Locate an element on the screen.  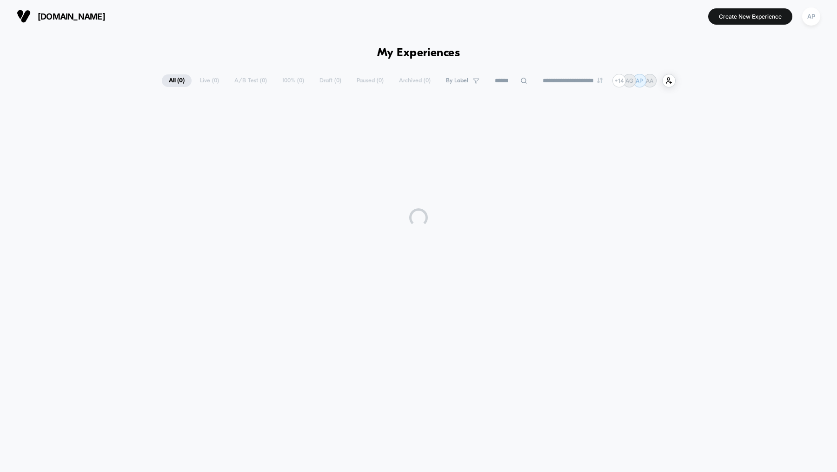
button: AP is located at coordinates (811, 16).